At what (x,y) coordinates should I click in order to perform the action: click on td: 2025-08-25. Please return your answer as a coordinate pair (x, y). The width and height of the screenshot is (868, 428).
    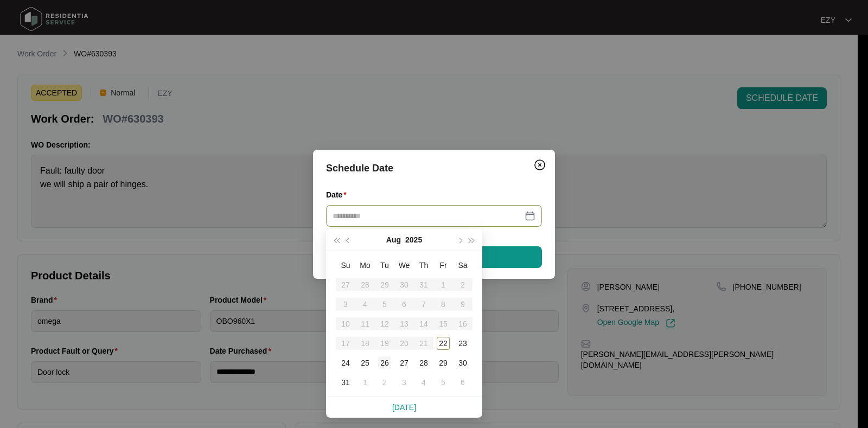
    Looking at the image, I should click on (365, 363).